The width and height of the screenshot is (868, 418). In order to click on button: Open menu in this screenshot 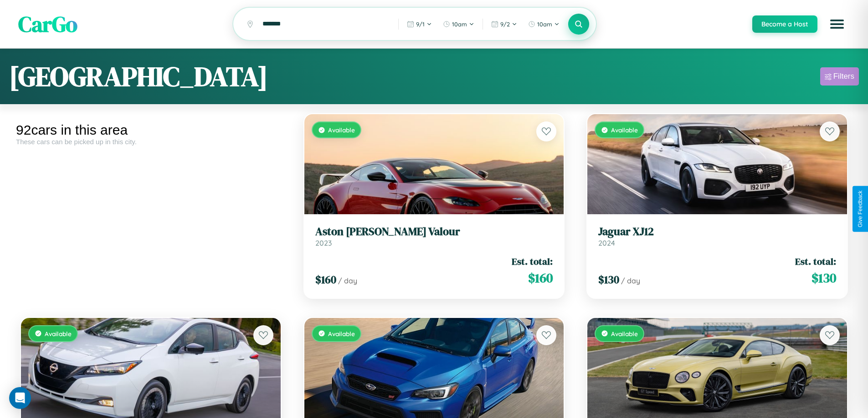, I will do `click(837, 24)`.